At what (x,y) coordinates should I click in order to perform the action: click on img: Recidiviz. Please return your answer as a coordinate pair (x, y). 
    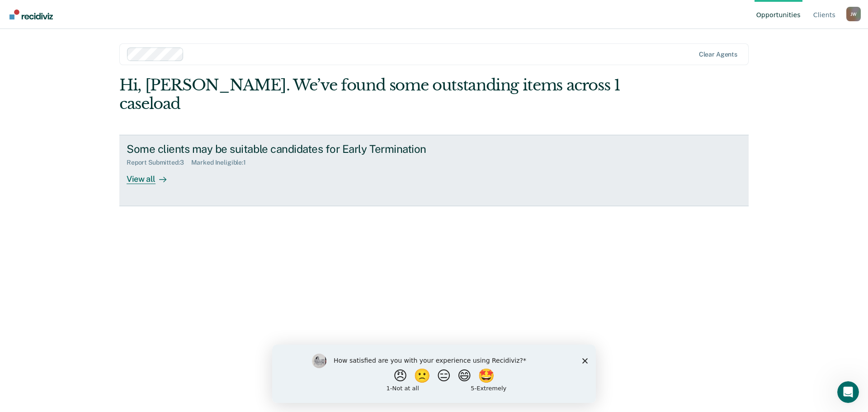
    Looking at the image, I should click on (31, 15).